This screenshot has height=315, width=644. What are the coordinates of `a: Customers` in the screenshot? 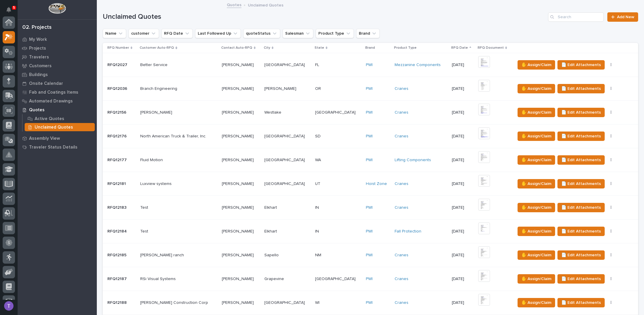 It's located at (57, 66).